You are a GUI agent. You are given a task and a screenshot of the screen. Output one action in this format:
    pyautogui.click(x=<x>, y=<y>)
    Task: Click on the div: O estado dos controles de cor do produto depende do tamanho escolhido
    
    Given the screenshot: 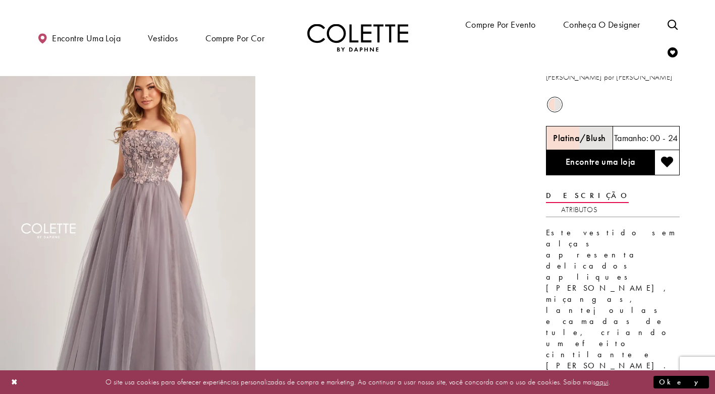 What is the action you would take?
    pyautogui.click(x=612, y=104)
    